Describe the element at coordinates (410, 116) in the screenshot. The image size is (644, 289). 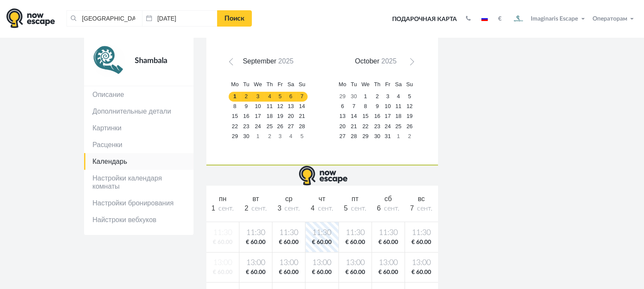
I see `a: 19` at that location.